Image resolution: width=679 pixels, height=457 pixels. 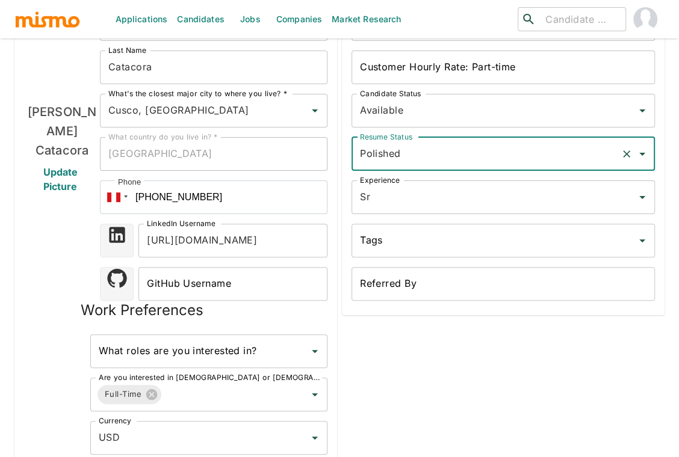 I want to click on input: 1 (702) 123-4567, so click(x=214, y=197).